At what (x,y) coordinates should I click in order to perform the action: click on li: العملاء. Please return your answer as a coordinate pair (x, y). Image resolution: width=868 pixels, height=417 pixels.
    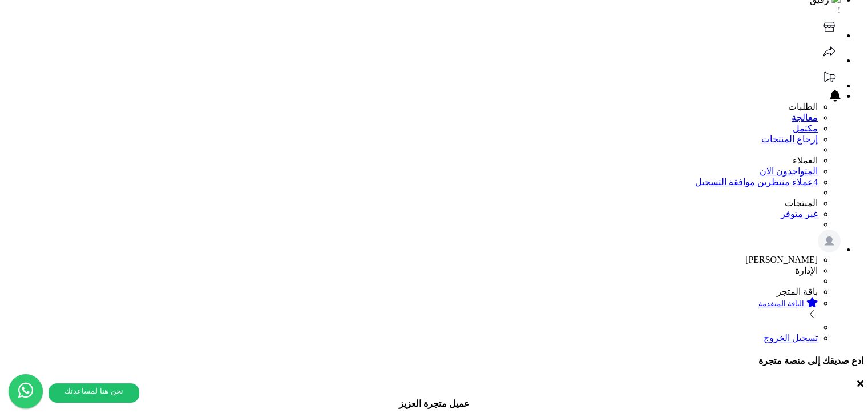
    Looking at the image, I should click on (411, 160).